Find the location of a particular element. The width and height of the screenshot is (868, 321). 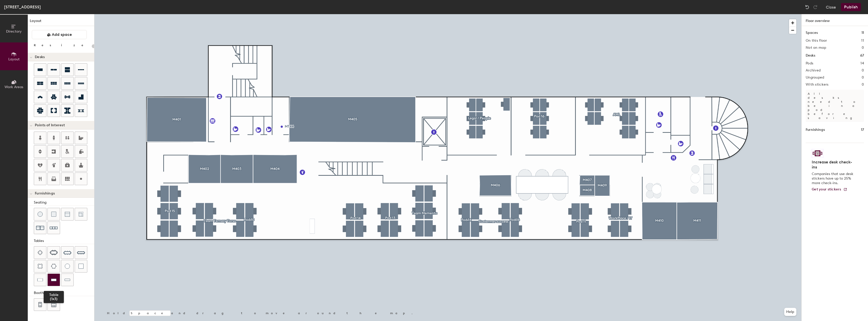

h2: Ungrouped is located at coordinates (815, 77).